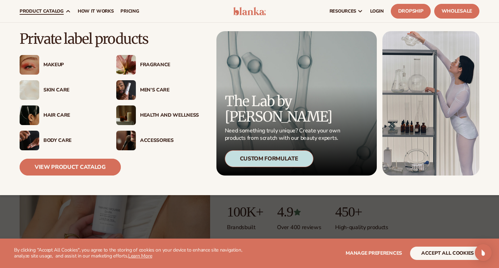 Image resolution: width=499 pixels, height=268 pixels. I want to click on a: Dropship, so click(411, 11).